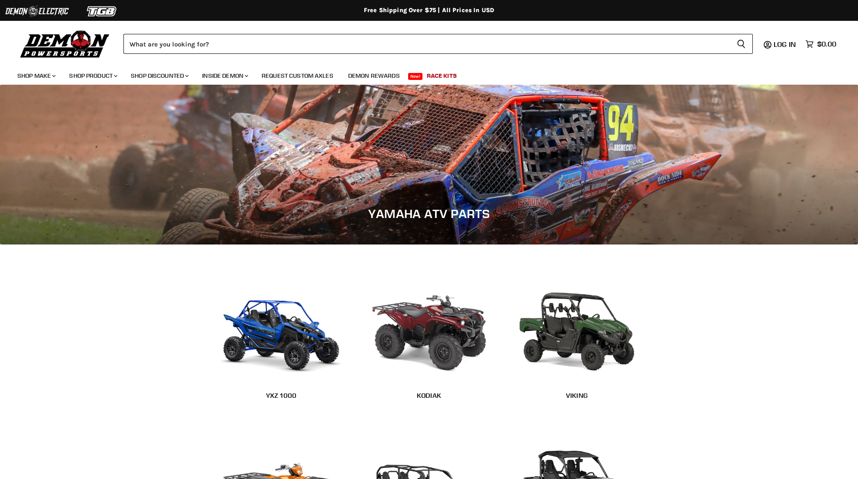 This screenshot has width=858, height=479. Describe the element at coordinates (820, 44) in the screenshot. I see `a: $0.00` at that location.